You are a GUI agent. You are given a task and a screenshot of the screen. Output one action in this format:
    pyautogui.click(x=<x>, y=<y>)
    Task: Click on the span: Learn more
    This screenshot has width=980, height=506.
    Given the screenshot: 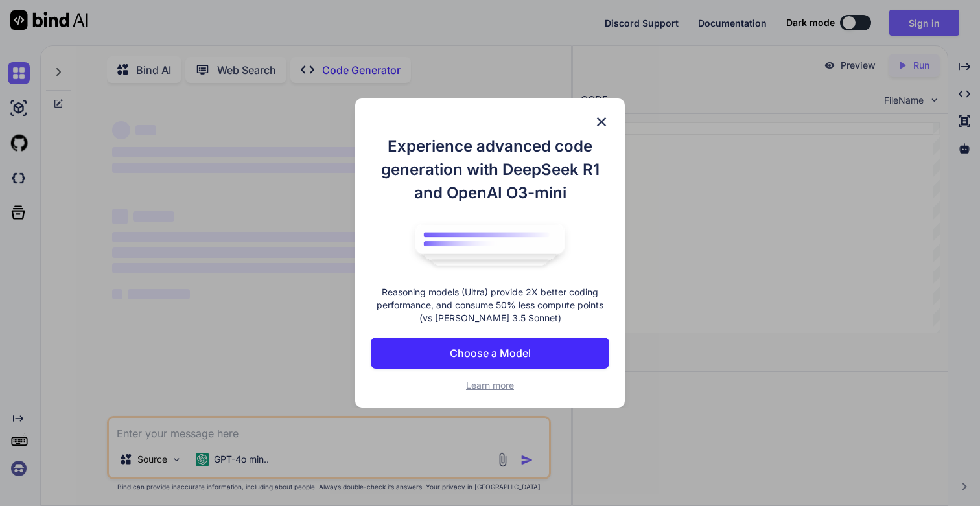 What is the action you would take?
    pyautogui.click(x=490, y=385)
    